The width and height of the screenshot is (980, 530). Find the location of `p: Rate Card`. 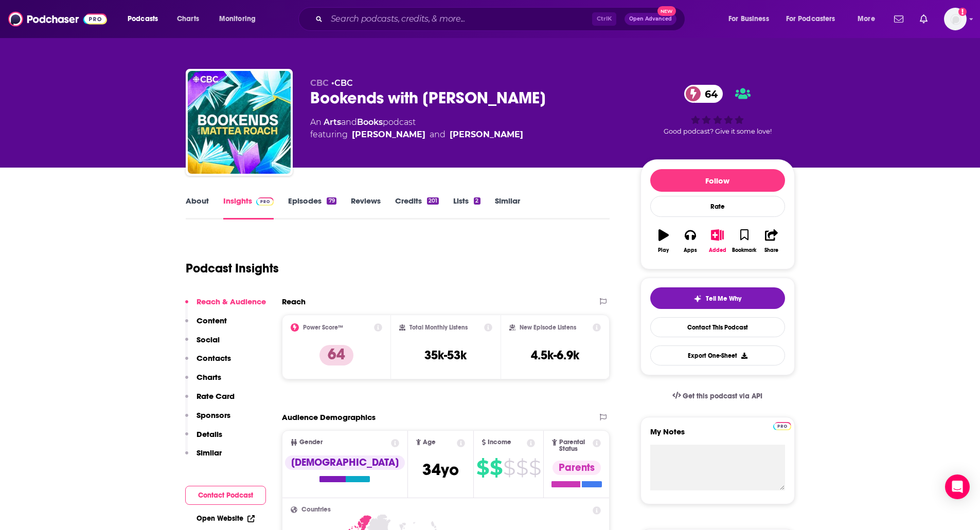

p: Rate Card is located at coordinates (216, 396).